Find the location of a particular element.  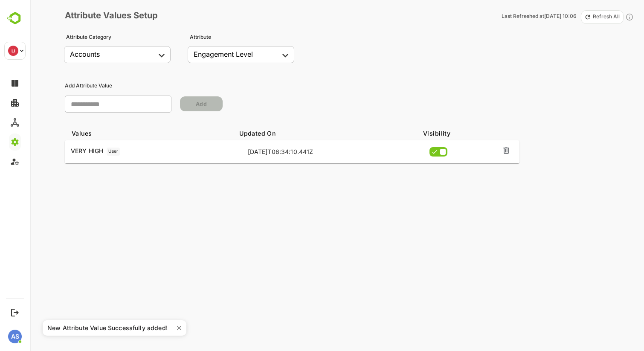

div: New Attribute Value Successfully added! is located at coordinates (111, 328).